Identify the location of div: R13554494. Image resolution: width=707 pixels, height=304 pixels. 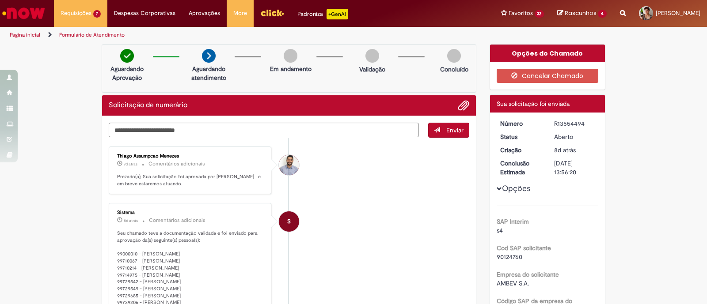
(574, 124).